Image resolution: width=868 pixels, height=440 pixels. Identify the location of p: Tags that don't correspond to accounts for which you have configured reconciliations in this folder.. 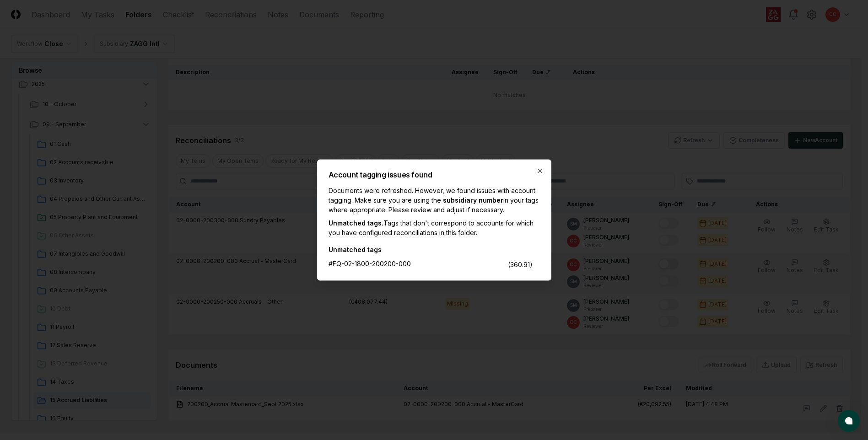
(434, 228).